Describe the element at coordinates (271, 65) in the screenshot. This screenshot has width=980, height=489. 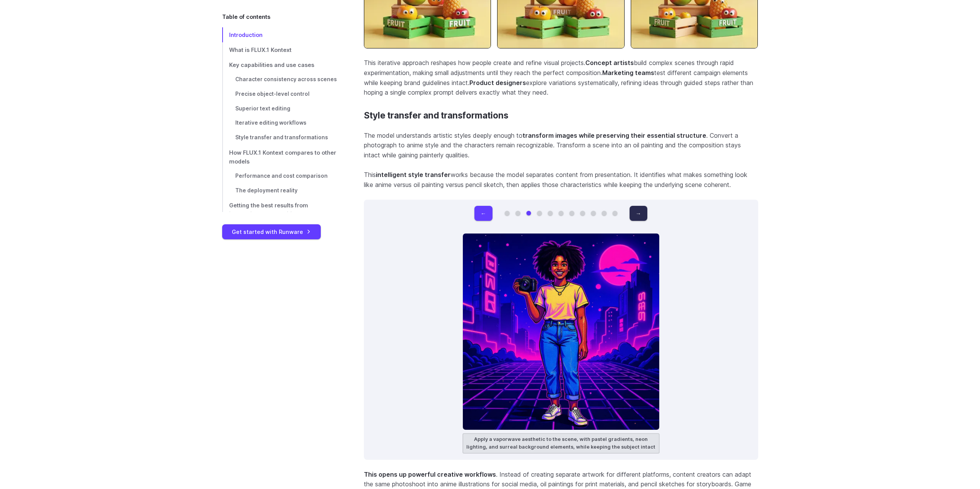
I see `span: Key capabilities and use cases` at that location.